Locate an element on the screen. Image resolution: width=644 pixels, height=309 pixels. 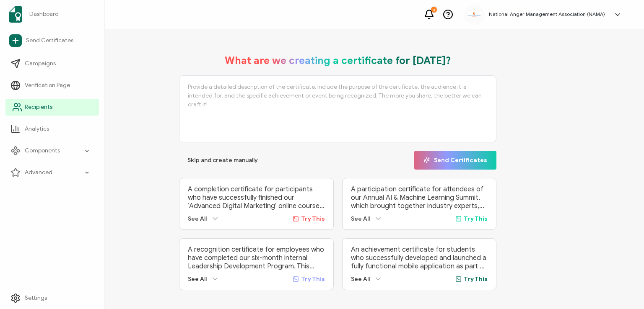
div: 2 is located at coordinates (434, 10).